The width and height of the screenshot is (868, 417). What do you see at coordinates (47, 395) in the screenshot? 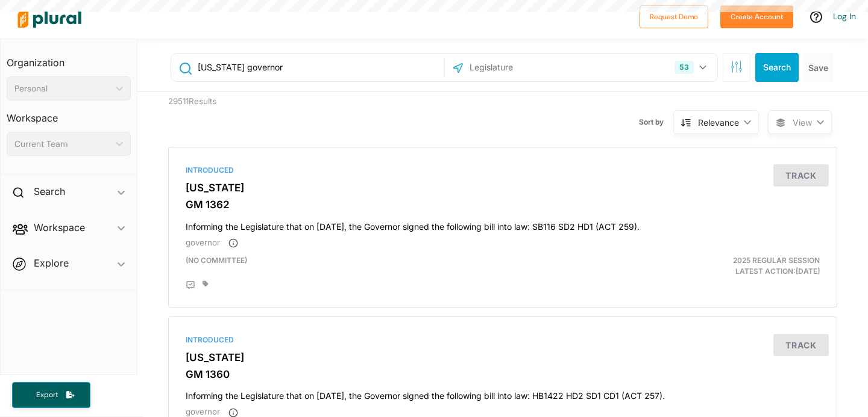
I see `span: Export` at bounding box center [47, 395].